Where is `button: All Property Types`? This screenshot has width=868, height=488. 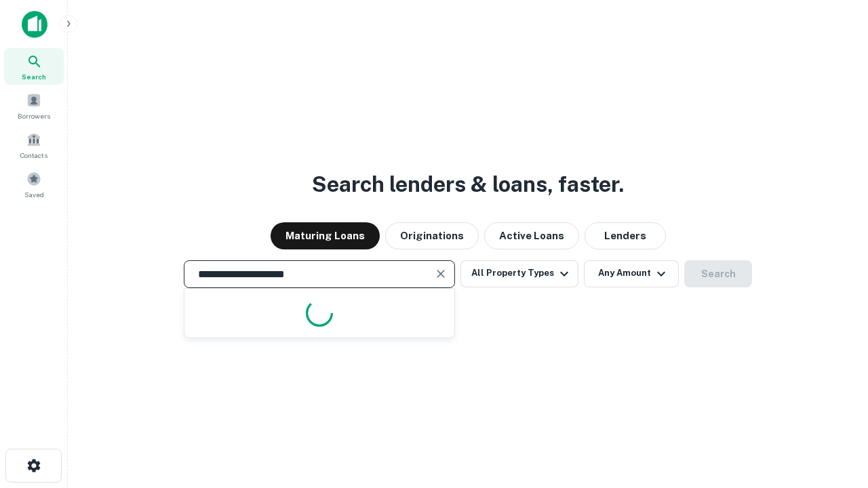
button: All Property Types is located at coordinates (520, 274).